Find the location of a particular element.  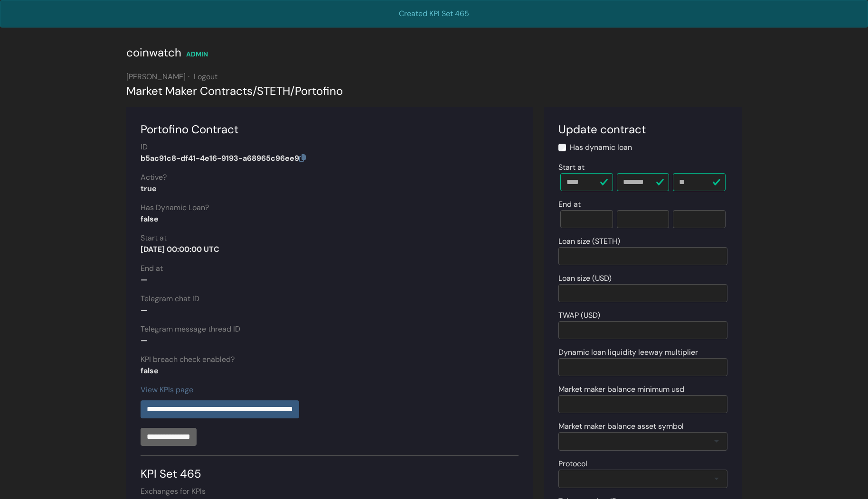

label: Dynamic loan liquidity leeway multiplier is located at coordinates (628, 352).